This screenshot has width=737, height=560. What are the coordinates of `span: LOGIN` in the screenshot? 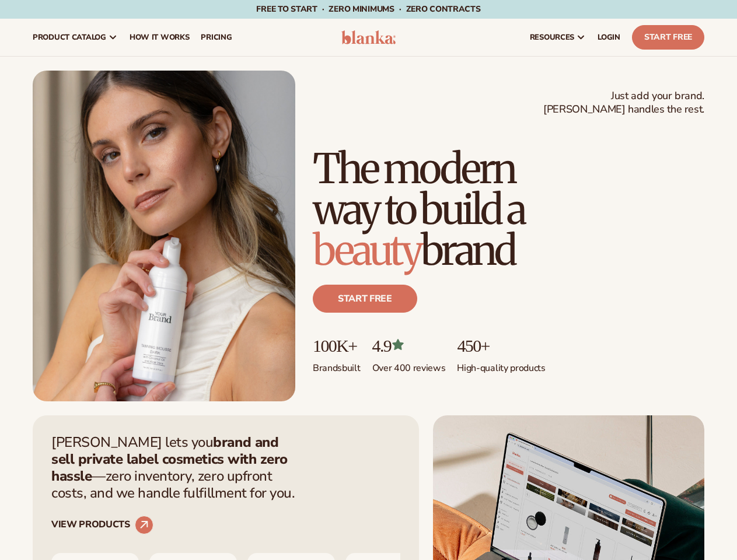 It's located at (609, 37).